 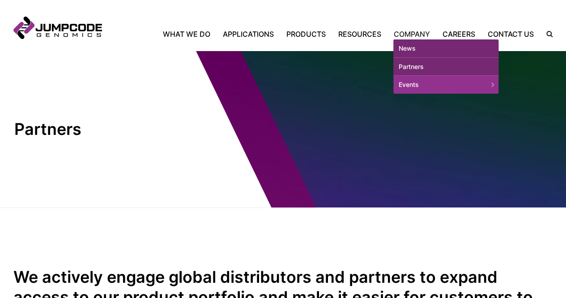 What do you see at coordinates (190, 34) in the screenshot?
I see `a: What We Do` at bounding box center [190, 34].